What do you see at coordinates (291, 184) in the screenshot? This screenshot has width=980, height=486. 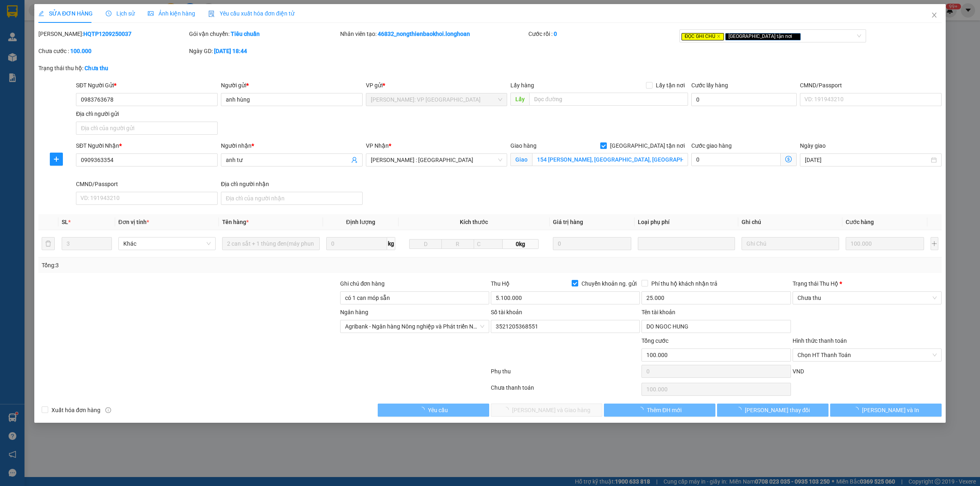 I see `div: Địa chỉ người nhận` at bounding box center [291, 184].